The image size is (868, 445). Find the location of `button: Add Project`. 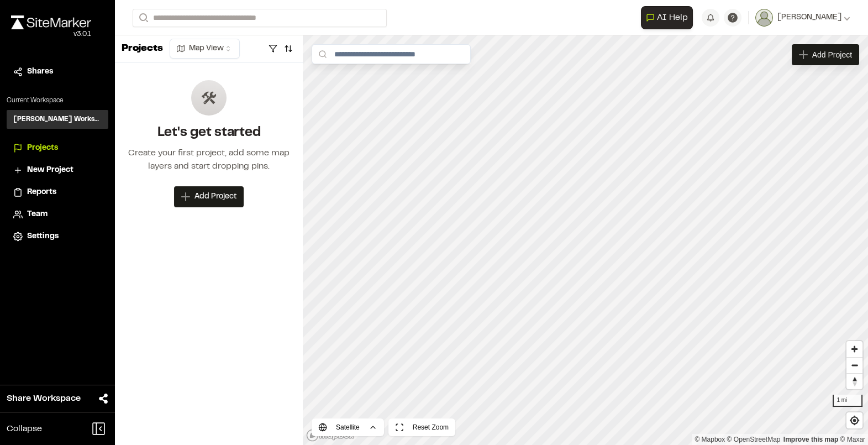

button: Add Project is located at coordinates (209, 197).